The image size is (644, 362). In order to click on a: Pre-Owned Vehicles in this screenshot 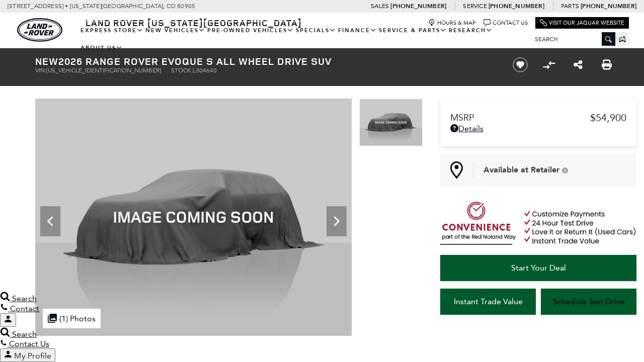, I will do `click(251, 30)`.